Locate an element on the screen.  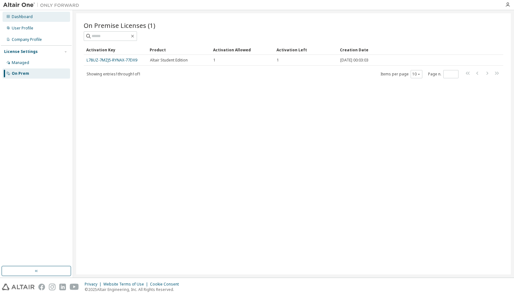
div: Creation Date is located at coordinates (407, 50).